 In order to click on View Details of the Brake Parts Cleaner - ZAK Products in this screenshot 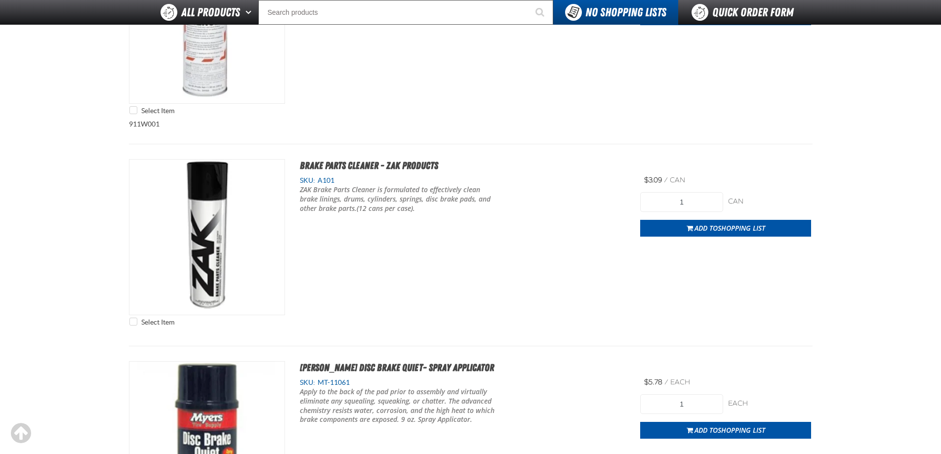, I will do `click(207, 237)`.